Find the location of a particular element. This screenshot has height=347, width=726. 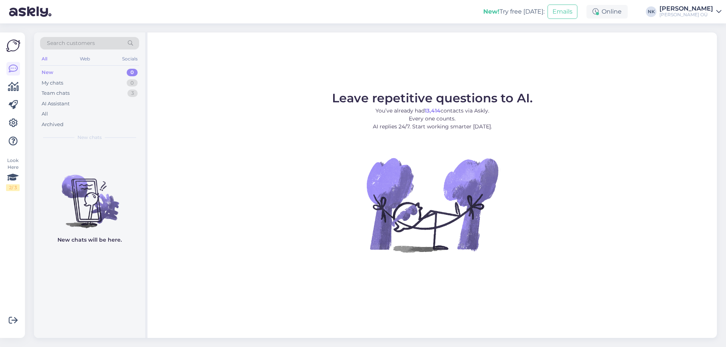

div: Look Here is located at coordinates (13, 174).